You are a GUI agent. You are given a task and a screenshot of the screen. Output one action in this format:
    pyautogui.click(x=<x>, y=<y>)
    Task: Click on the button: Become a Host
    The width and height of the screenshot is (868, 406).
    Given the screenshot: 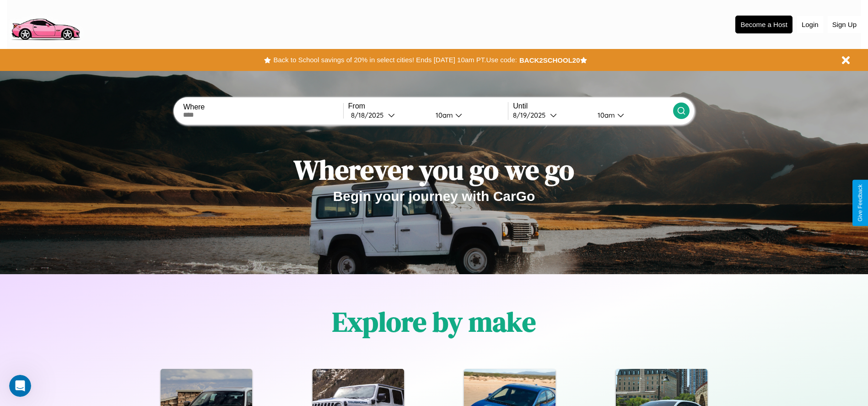 What is the action you would take?
    pyautogui.click(x=764, y=24)
    